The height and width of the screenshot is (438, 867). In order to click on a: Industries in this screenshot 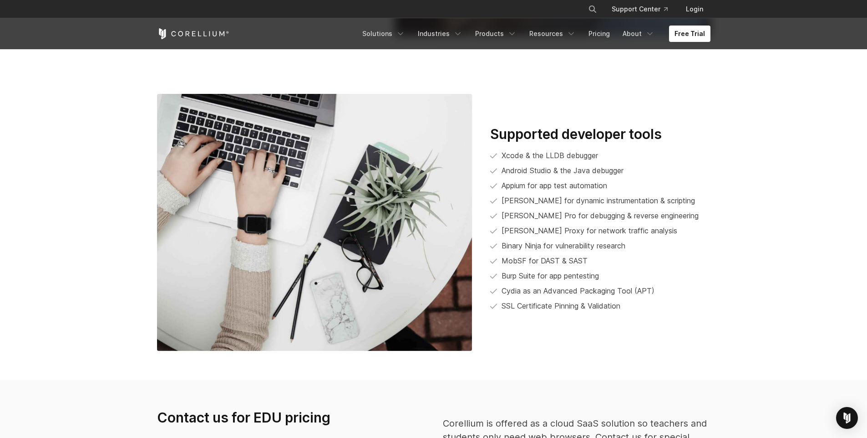, I will do `click(440, 34)`.